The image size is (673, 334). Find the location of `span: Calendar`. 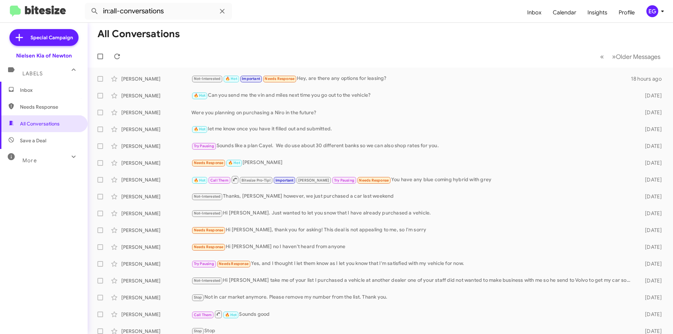

span: Calendar is located at coordinates (564, 13).